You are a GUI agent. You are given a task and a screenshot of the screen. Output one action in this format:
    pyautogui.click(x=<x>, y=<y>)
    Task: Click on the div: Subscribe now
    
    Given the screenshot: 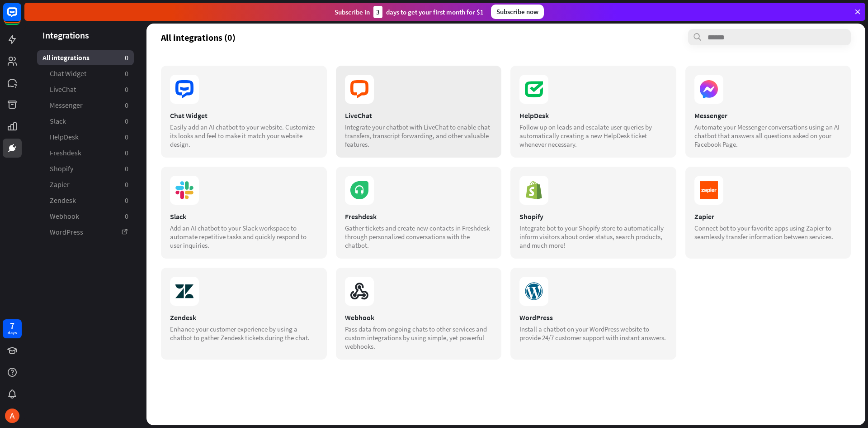 What is the action you would take?
    pyautogui.click(x=517, y=12)
    